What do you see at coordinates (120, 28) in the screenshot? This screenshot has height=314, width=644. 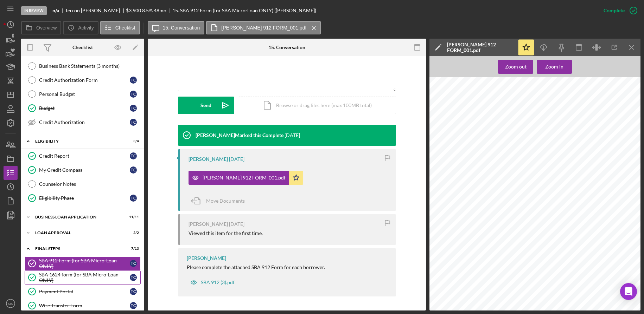 I see `button: Checklist` at bounding box center [120, 28].